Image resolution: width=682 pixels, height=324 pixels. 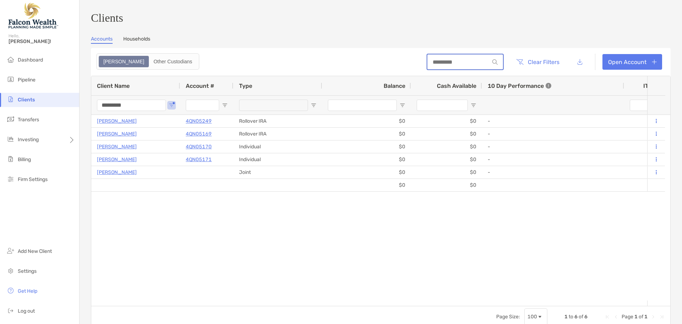 I want to click on div: 100, so click(x=532, y=316).